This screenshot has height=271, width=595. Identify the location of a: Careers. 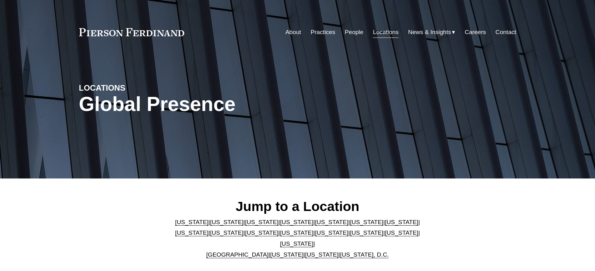
(475, 32).